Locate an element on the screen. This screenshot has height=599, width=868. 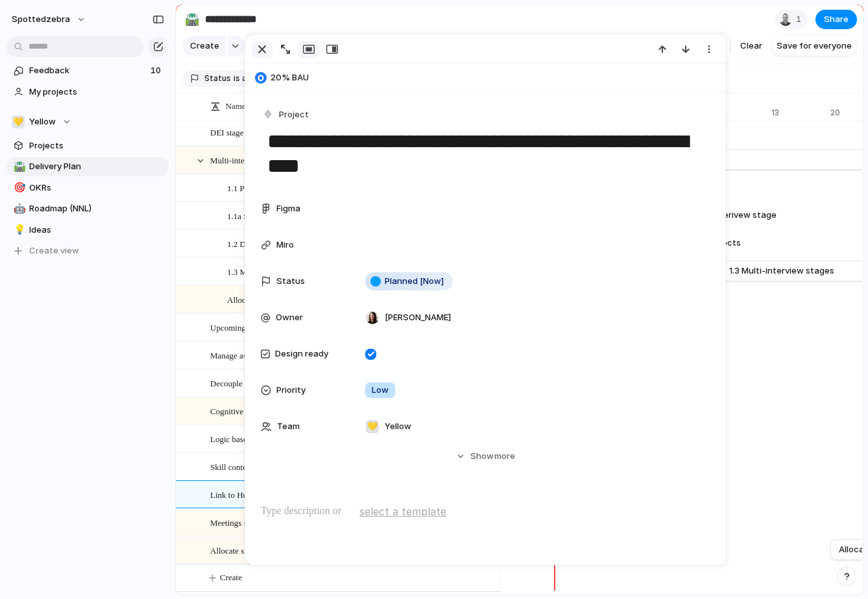
span: Project is located at coordinates (294, 115).